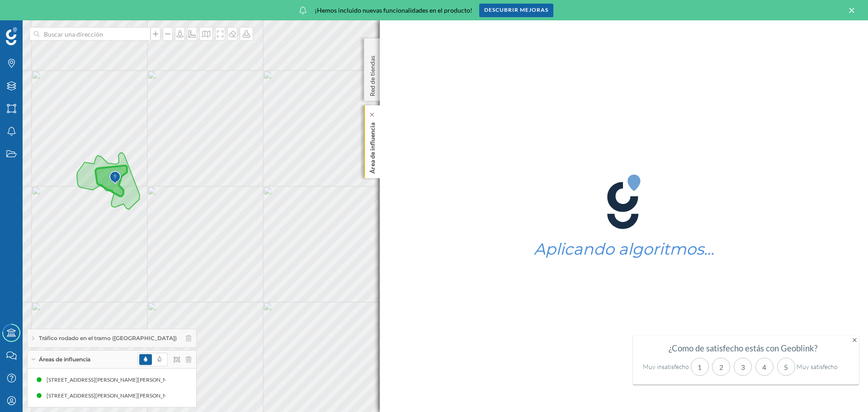 The width and height of the screenshot is (868, 412). I want to click on div: Muy satisfecho, so click(822, 366).